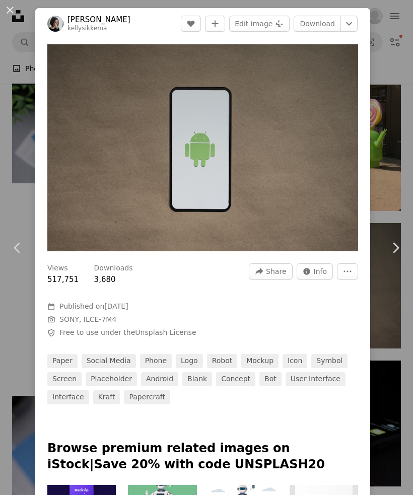 The width and height of the screenshot is (413, 495). I want to click on span: 3,680, so click(105, 280).